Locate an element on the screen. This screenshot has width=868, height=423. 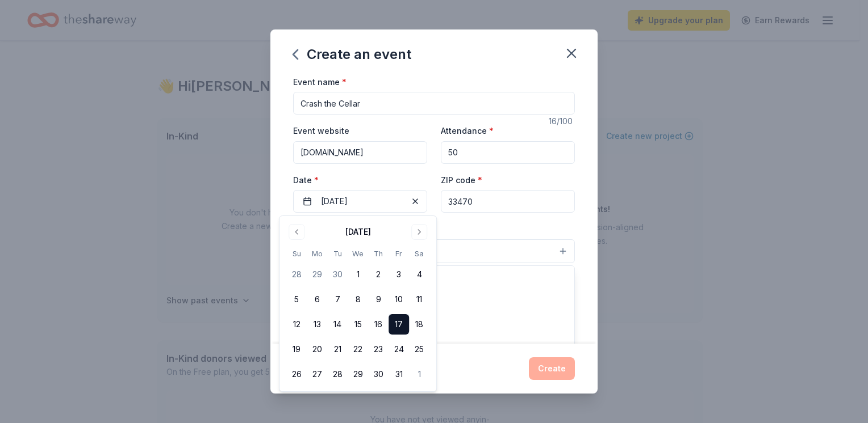
th: Thursday is located at coordinates (378, 254).